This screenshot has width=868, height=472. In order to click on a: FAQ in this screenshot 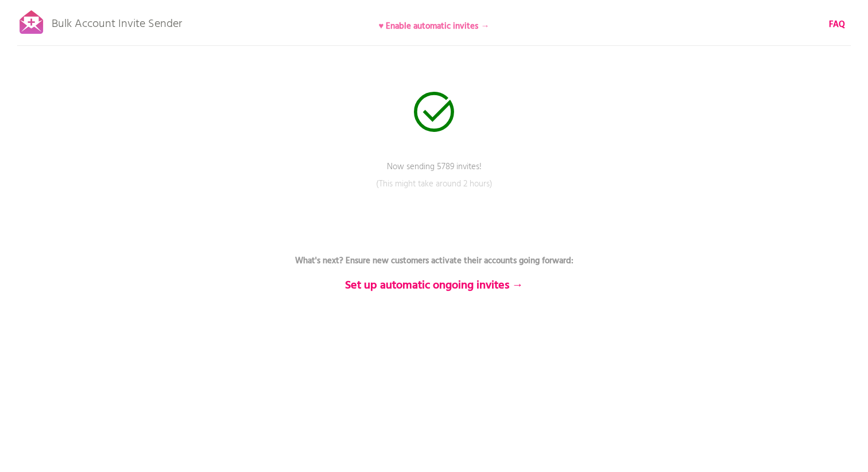, I will do `click(837, 25)`.